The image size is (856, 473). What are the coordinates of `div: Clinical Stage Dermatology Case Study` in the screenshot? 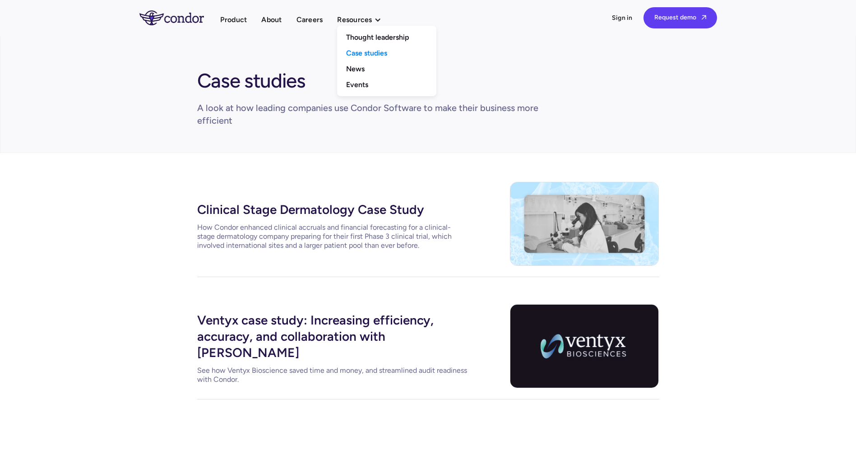 It's located at (333, 209).